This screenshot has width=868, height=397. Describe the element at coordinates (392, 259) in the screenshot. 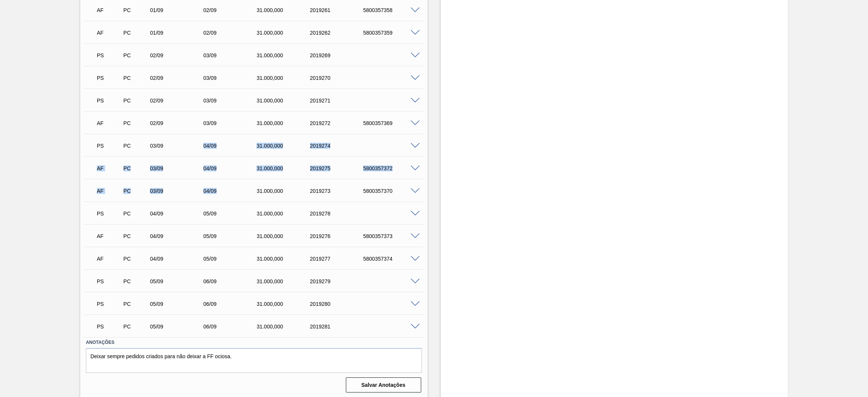

I see `div: 5800357374` at that location.